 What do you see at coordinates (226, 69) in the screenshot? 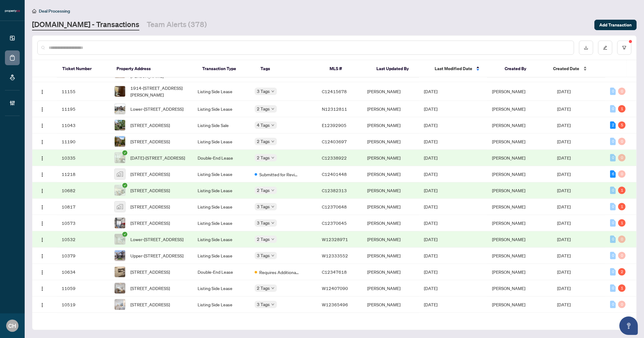
I see `th: Transaction Type` at bounding box center [226, 69].